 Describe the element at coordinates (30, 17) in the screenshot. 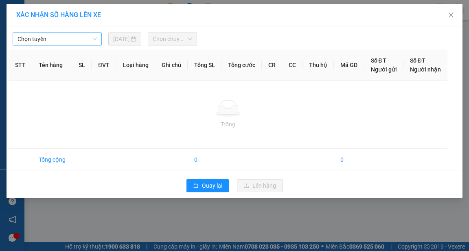

I see `div: VP Trưng Nhị` at that location.